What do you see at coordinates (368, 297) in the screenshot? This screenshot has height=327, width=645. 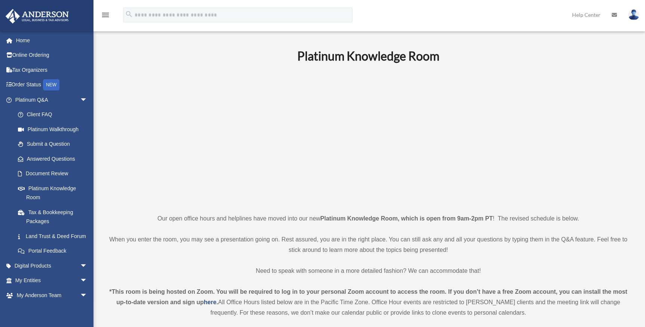 I see `strong: *This room is being hosted on Zoom. You will be required to log in to your personal Zoom account ...` at bounding box center [368, 297].